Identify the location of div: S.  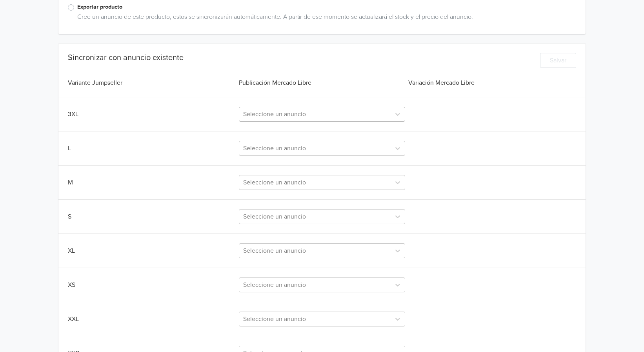
(152, 217).